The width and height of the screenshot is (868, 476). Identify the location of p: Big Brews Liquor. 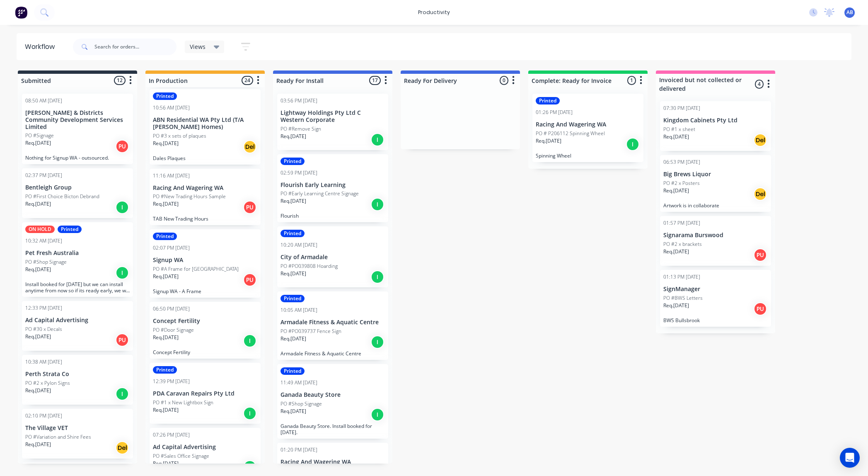
(716, 175).